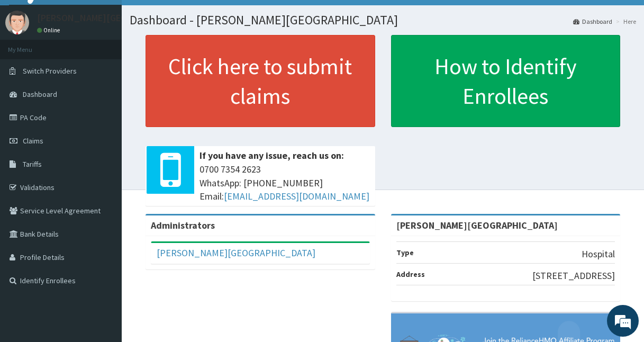  What do you see at coordinates (598, 254) in the screenshot?
I see `p: Hospital` at bounding box center [598, 254].